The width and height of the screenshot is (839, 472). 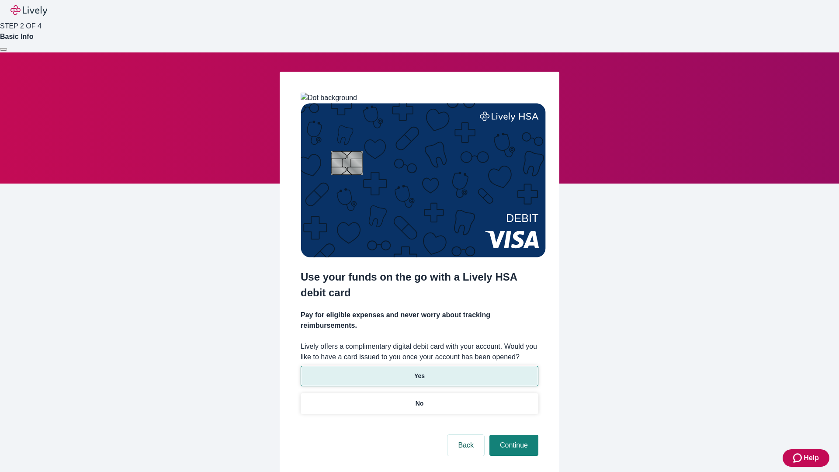 I want to click on button: Yes, so click(x=419, y=376).